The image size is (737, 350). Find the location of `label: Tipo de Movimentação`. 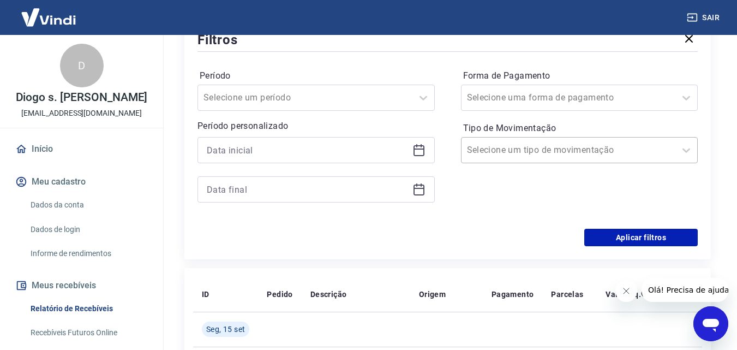

label: Tipo de Movimentação is located at coordinates (579, 128).